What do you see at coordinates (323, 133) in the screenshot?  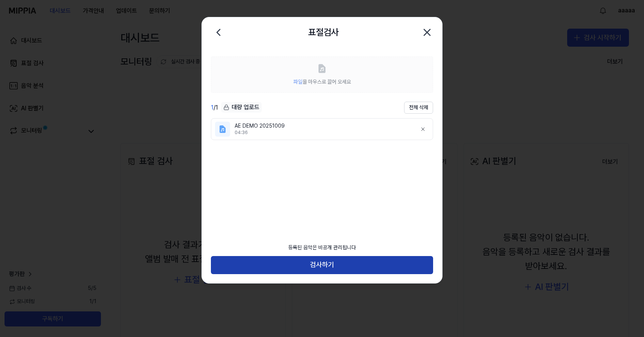 I see `div: 04:36` at bounding box center [323, 133].